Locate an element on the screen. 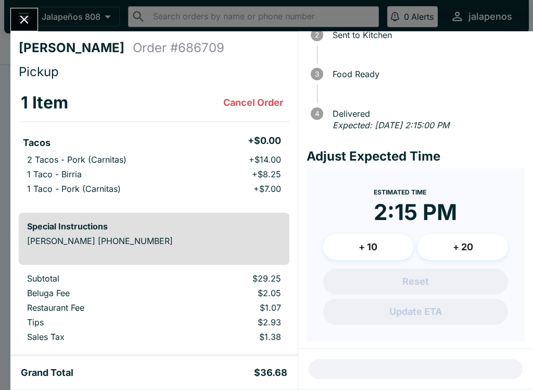  p: Subtotal is located at coordinates (94, 278).